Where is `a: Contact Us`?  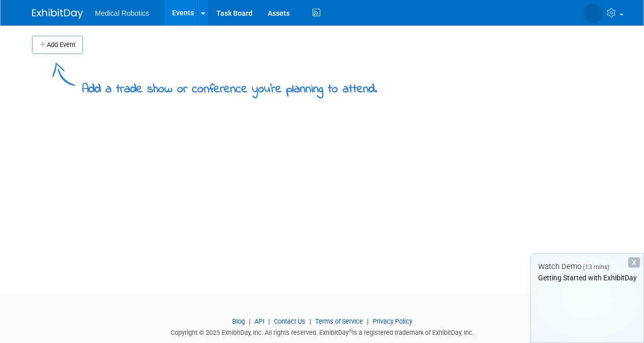
a: Contact Us is located at coordinates (290, 321).